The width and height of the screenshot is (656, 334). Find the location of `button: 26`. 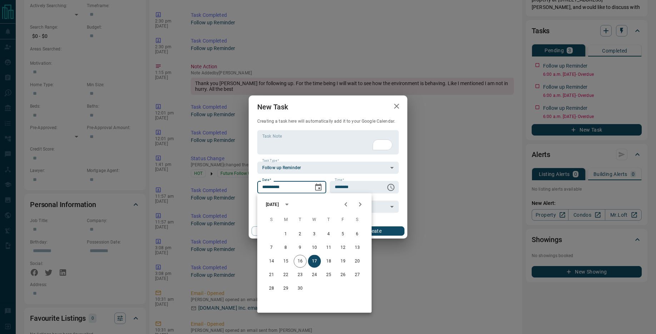

button: 26 is located at coordinates (343, 275).